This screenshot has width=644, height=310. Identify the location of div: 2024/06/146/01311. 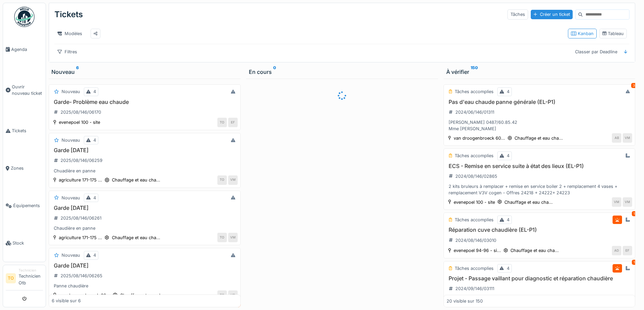
(475, 112).